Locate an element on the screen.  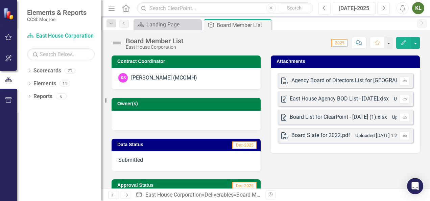
a: Scorecards is located at coordinates (47, 71).